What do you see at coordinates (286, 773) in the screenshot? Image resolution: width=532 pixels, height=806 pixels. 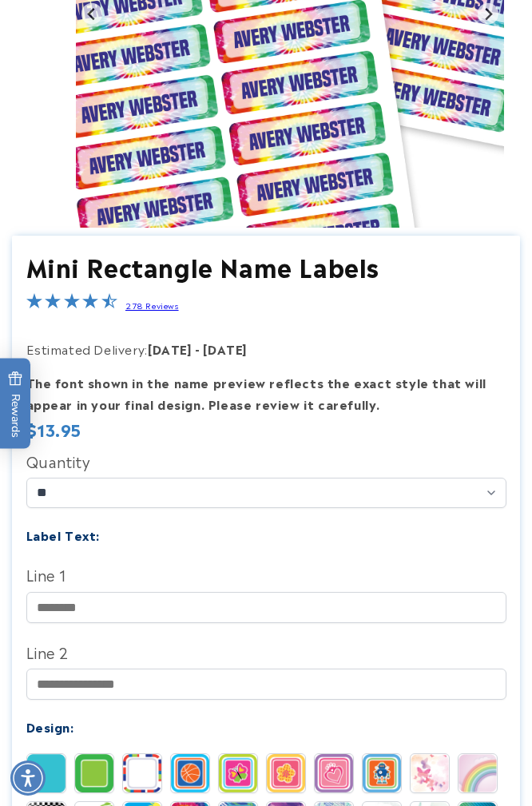 I see `img: Flower` at bounding box center [286, 773].